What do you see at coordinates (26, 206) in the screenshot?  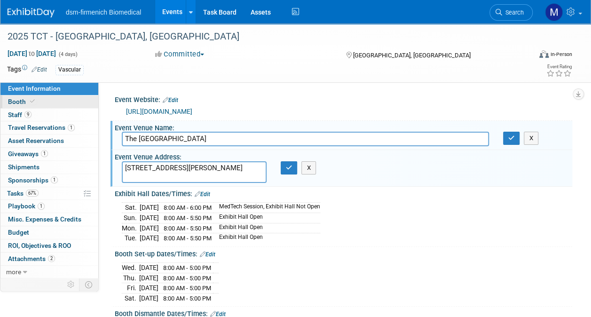 I see `span: Playbook` at bounding box center [26, 206].